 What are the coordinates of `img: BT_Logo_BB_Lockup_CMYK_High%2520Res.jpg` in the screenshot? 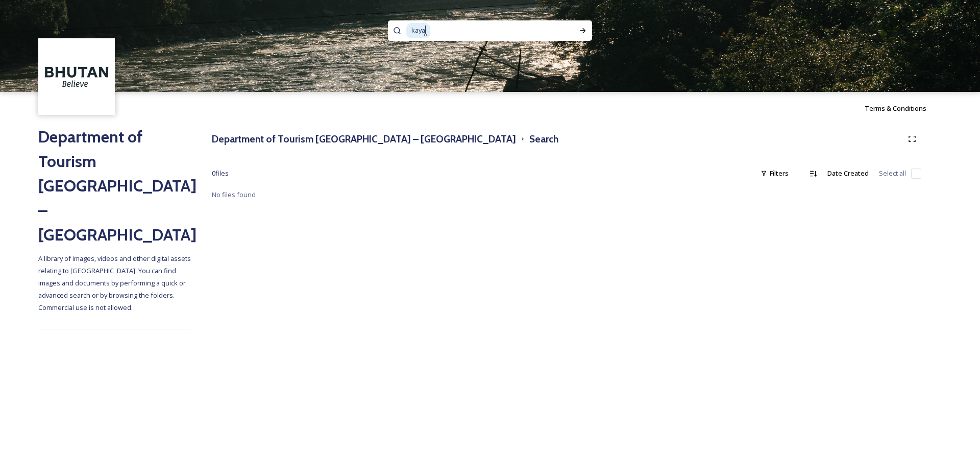 It's located at (77, 77).